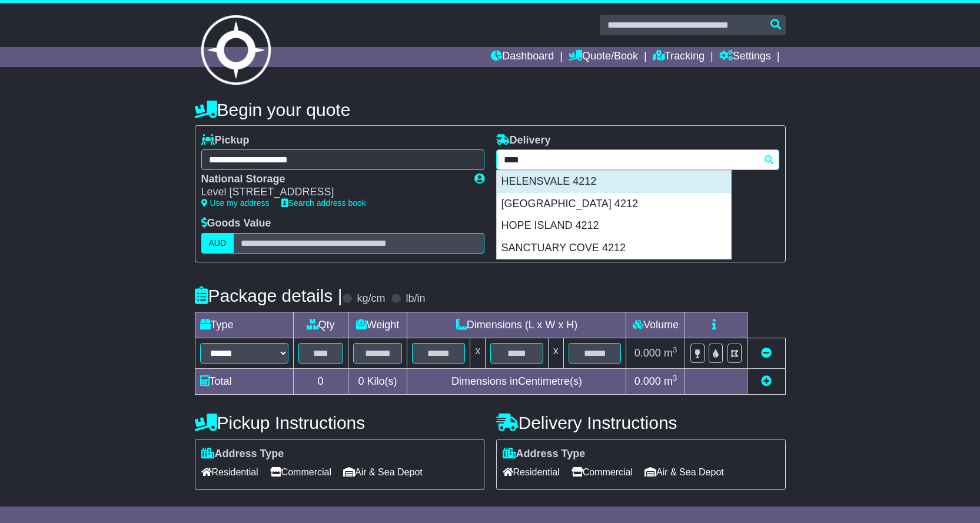  What do you see at coordinates (613, 248) in the screenshot?
I see `div: SANCTUARY COVE 4212` at bounding box center [613, 248].